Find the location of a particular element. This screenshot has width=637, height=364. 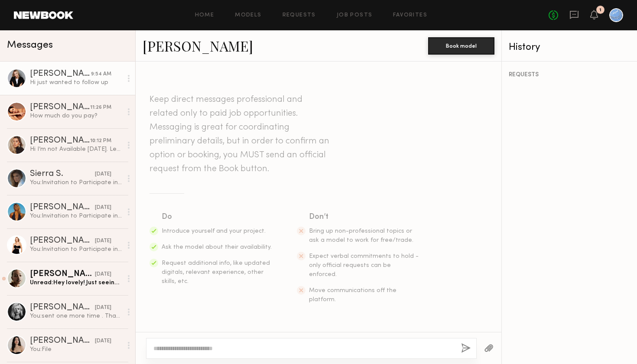

a: Requests is located at coordinates (299, 15).